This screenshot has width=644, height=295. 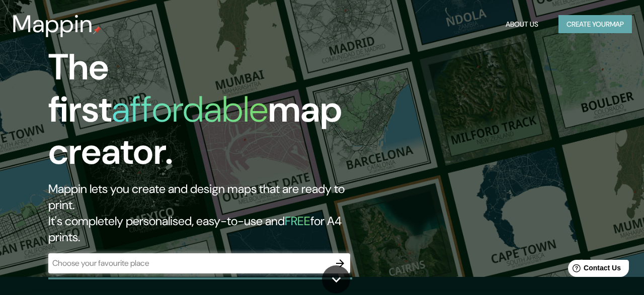 I want to click on h5: FREE, so click(x=297, y=220).